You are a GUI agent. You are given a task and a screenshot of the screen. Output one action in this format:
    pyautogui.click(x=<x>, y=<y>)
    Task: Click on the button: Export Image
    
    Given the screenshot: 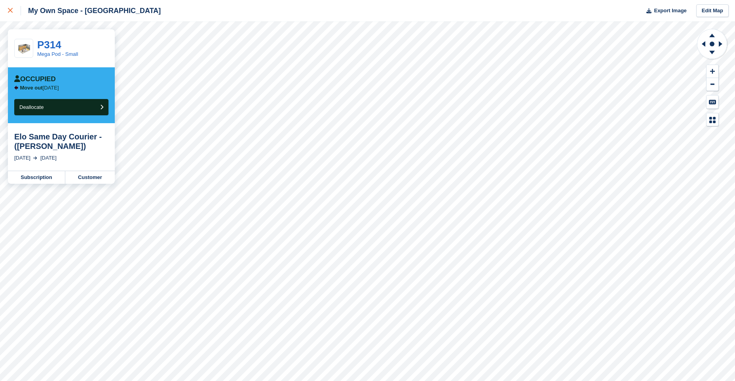 What is the action you would take?
    pyautogui.click(x=664, y=11)
    